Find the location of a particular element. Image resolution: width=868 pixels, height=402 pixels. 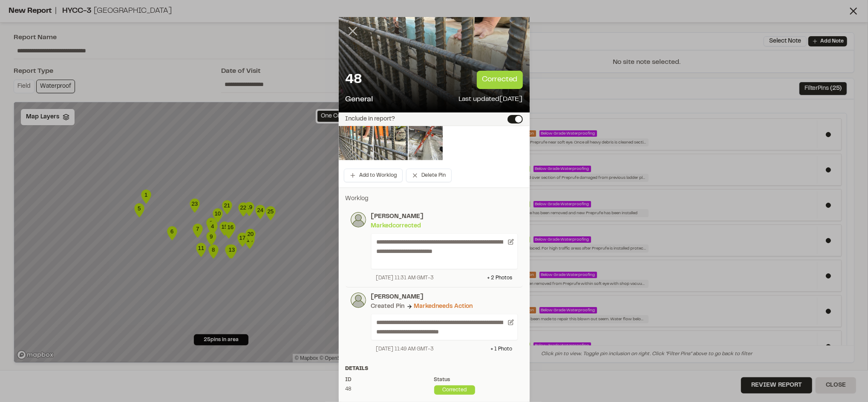

p: 48 is located at coordinates (354, 80).